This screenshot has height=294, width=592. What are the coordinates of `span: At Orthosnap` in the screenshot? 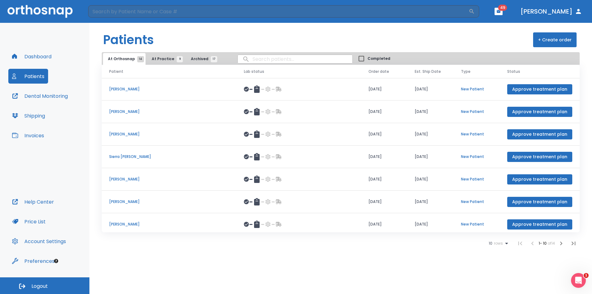 It's located at (124, 59).